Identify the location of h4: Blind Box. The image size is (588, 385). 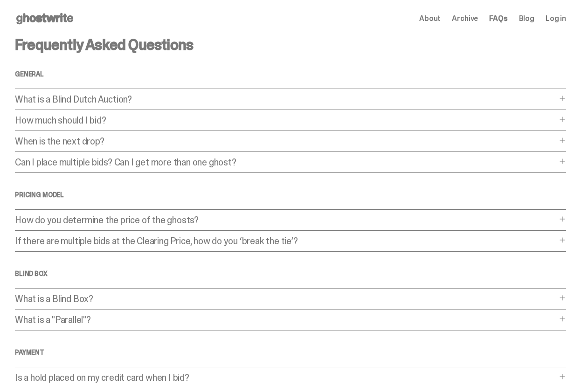
(291, 274).